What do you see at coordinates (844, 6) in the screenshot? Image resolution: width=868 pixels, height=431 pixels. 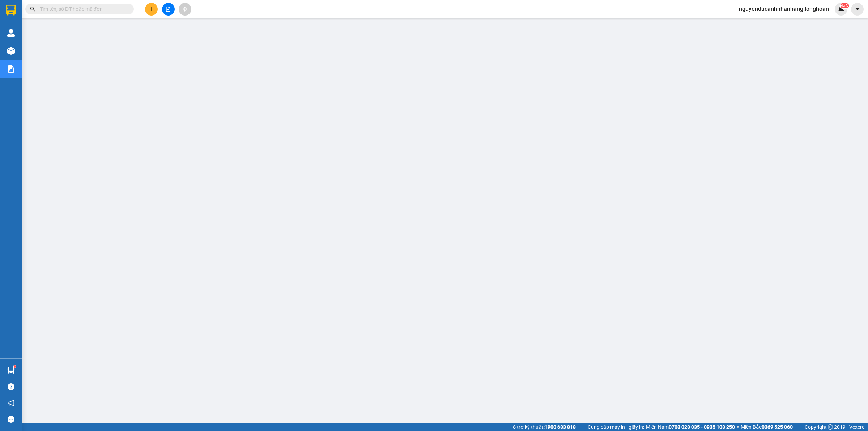 I see `sup: NaN` at bounding box center [844, 6].